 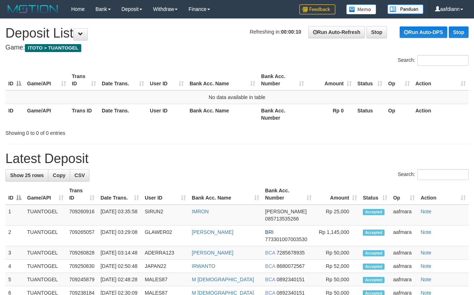 I want to click on td: No data available in table, so click(x=237, y=97).